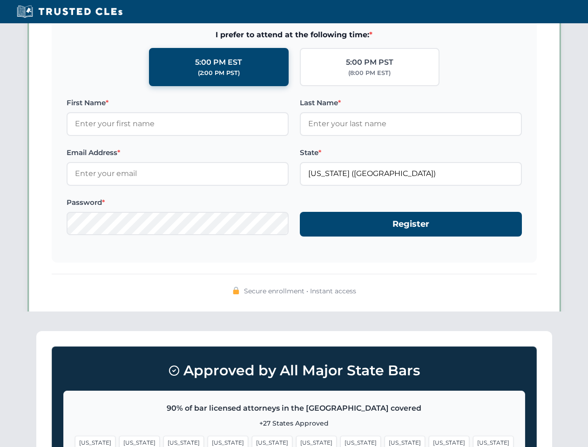 This screenshot has height=447, width=588. What do you see at coordinates (411, 224) in the screenshot?
I see `button: Register` at bounding box center [411, 224].